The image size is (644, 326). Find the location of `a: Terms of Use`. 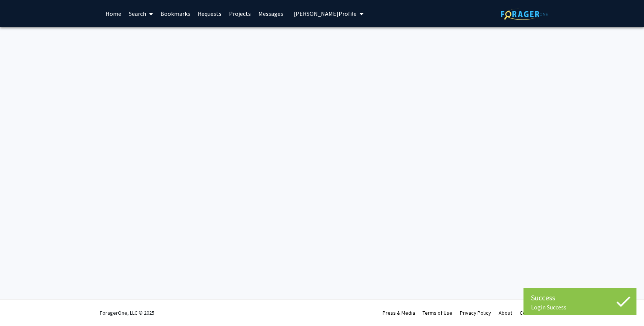

a: Terms of Use is located at coordinates (438, 312).